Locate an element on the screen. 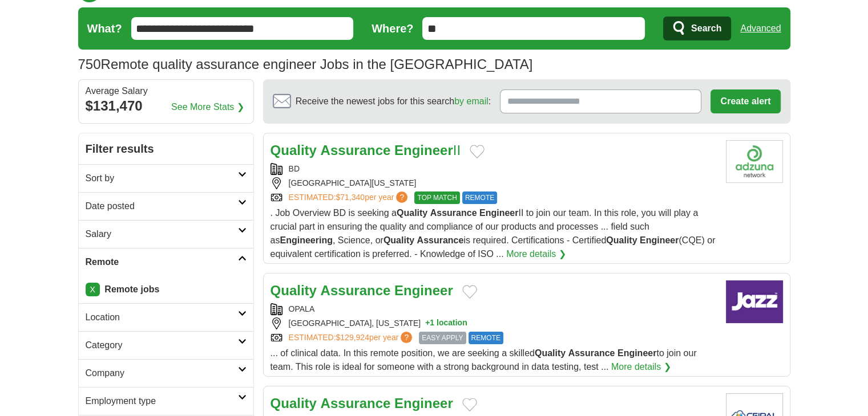 This screenshot has width=868, height=416. span: Search is located at coordinates (706, 28).